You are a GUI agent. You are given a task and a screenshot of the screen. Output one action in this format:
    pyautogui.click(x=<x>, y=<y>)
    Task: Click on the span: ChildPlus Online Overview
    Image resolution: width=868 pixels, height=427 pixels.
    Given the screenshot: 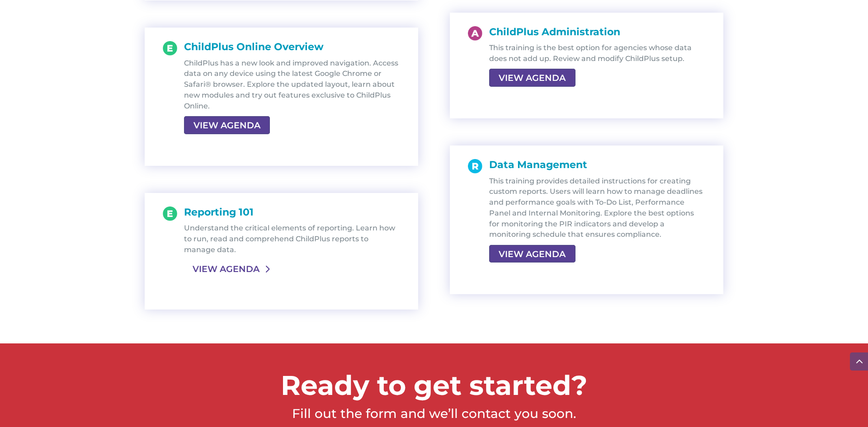 What is the action you would take?
    pyautogui.click(x=254, y=46)
    